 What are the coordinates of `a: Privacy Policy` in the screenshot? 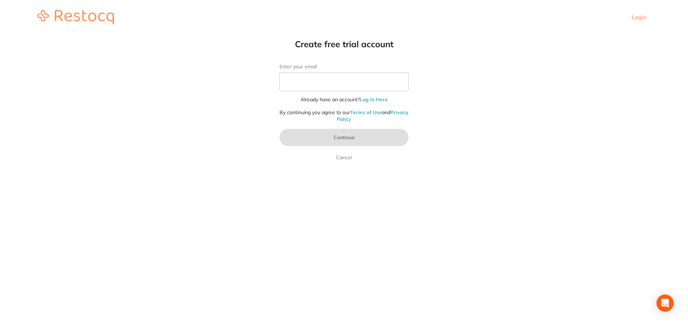 It's located at (372, 116).